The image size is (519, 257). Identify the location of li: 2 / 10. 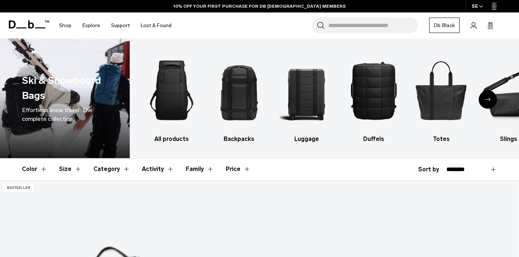
(239, 96).